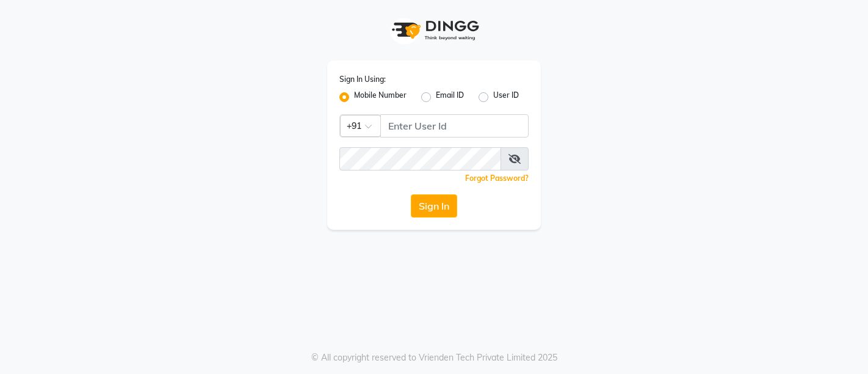 The image size is (868, 374). I want to click on button: Sign In, so click(434, 206).